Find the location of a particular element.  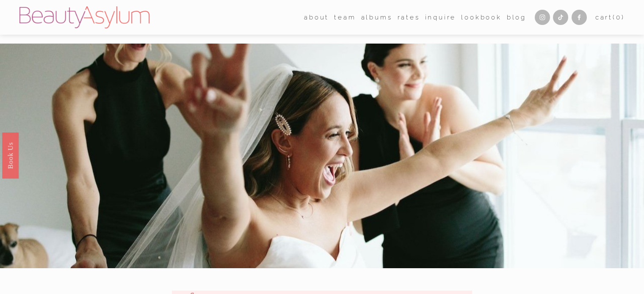

span: team is located at coordinates (345, 17).